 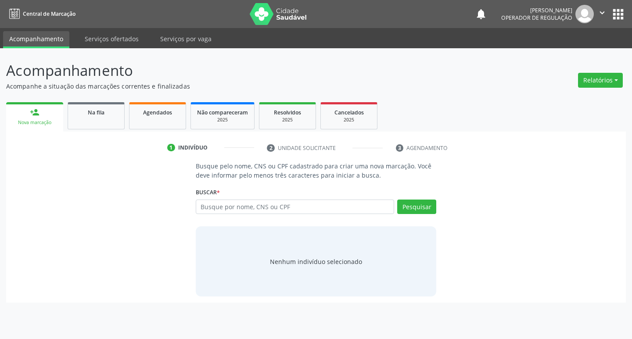 What do you see at coordinates (601, 80) in the screenshot?
I see `button: Relatórios` at bounding box center [601, 80].